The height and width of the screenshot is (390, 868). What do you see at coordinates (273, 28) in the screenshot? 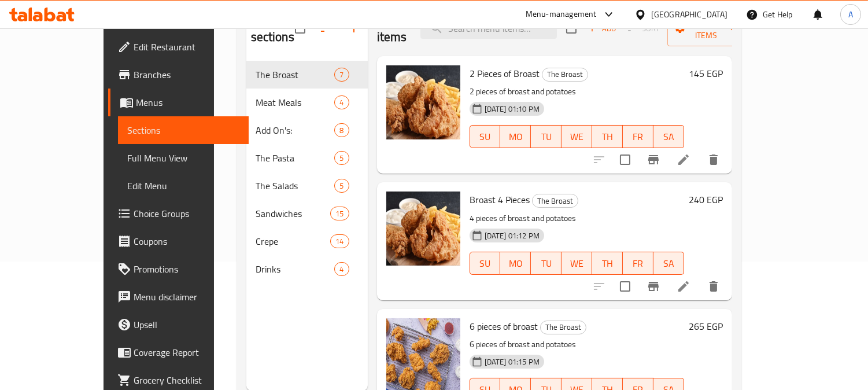
I see `h2: Menu sections` at bounding box center [273, 28].